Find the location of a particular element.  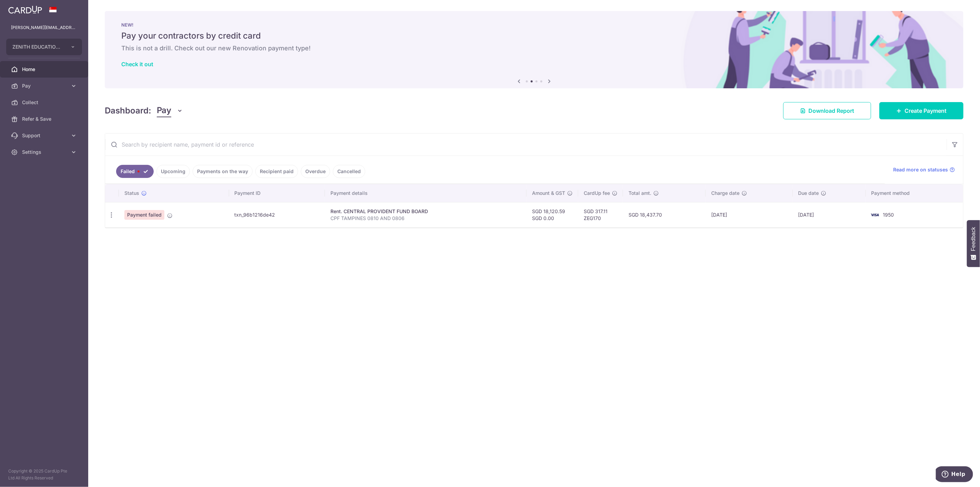

th: Payment details is located at coordinates (426, 193).